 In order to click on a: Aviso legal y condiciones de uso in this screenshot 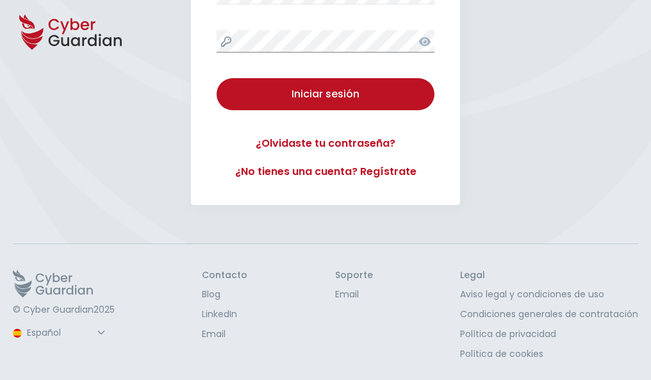, I will do `click(549, 294)`.